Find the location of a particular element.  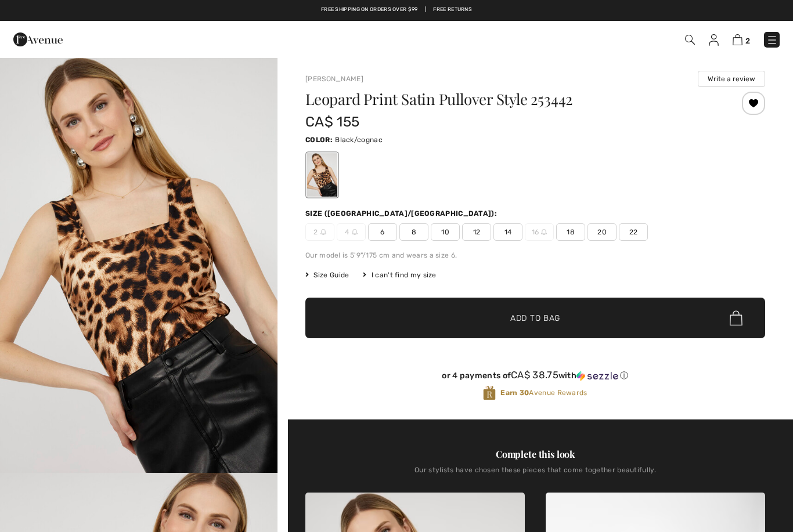

span: 4 is located at coordinates (351, 232).